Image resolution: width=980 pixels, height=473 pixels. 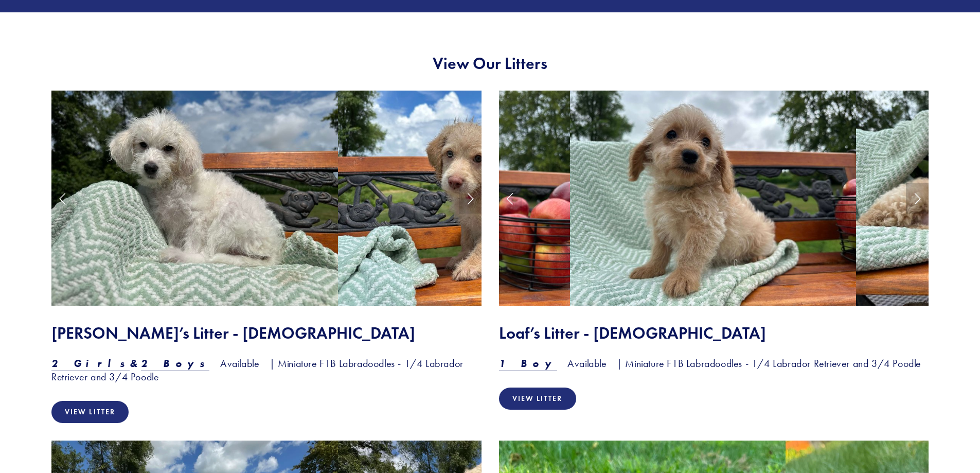 What do you see at coordinates (490, 63) in the screenshot?
I see `h2: View Our Litters` at bounding box center [490, 63].